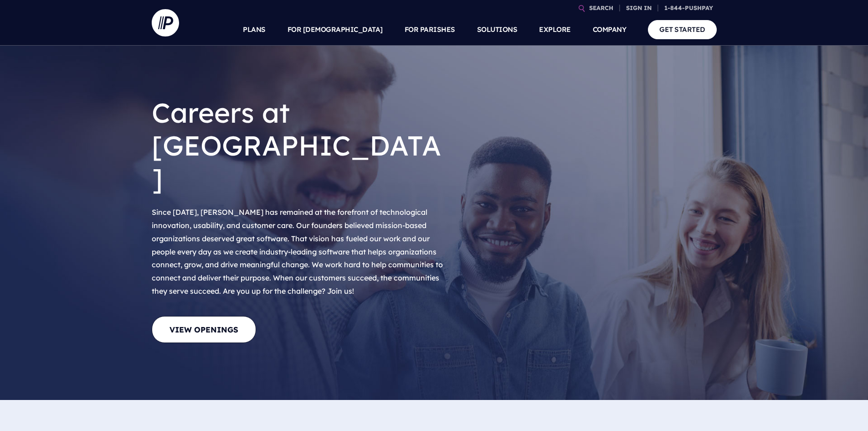 This screenshot has width=868, height=431. I want to click on a: SOLUTIONS, so click(497, 30).